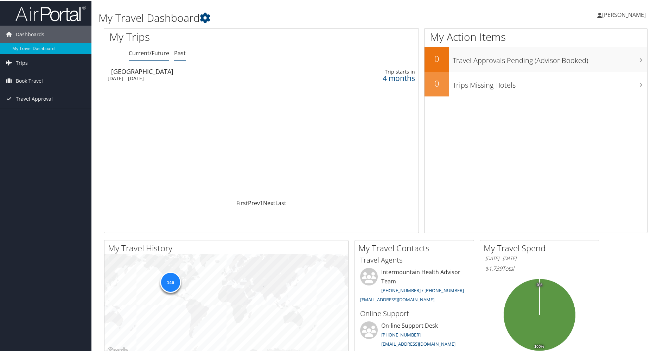  I want to click on a: 1, so click(261, 202).